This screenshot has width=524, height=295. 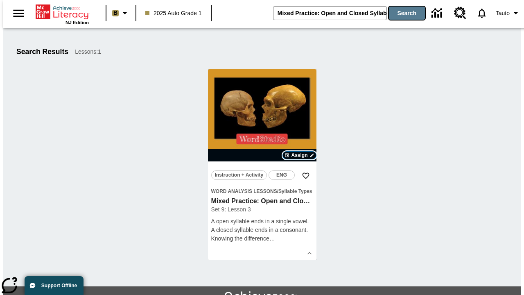 What do you see at coordinates (239, 175) in the screenshot?
I see `button: Instruction + Activity` at bounding box center [239, 175].